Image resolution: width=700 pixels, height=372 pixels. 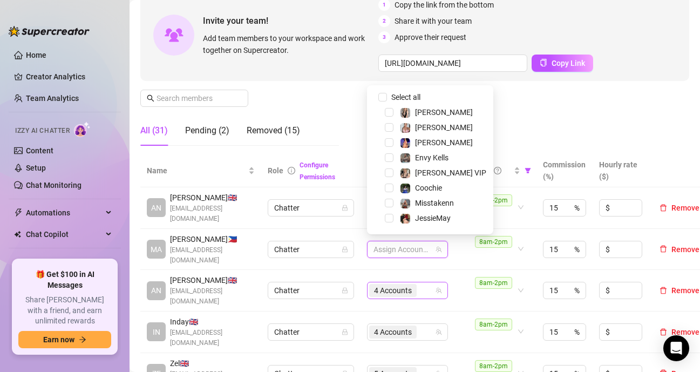 What do you see at coordinates (151, 98) in the screenshot?
I see `span: search` at bounding box center [151, 98].